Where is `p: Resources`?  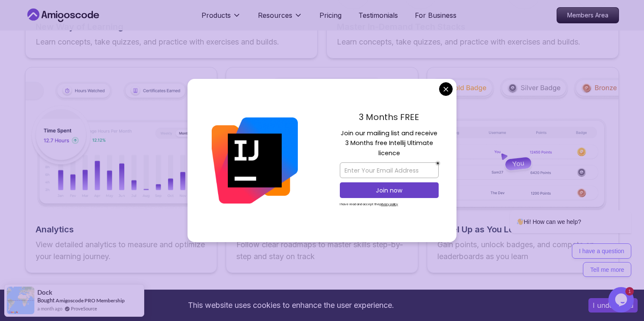 p: Resources is located at coordinates (275, 15).